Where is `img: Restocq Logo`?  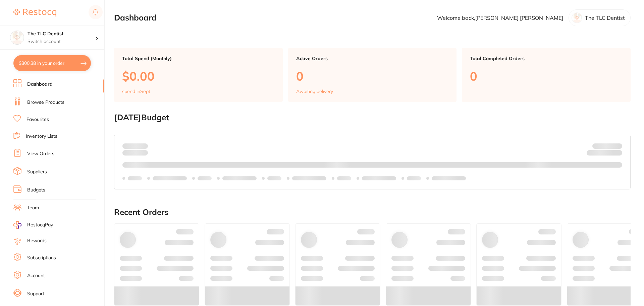
img: Restocq Logo is located at coordinates (35, 13).